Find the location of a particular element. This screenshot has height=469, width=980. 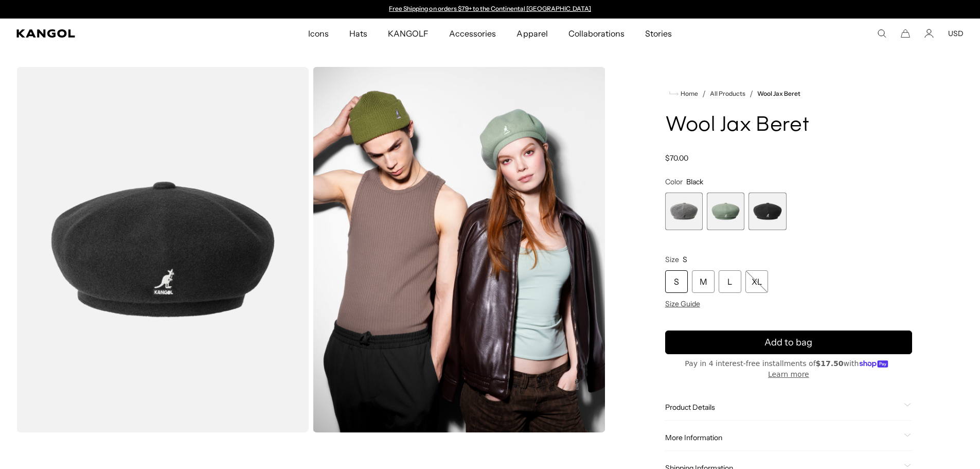

label: Black is located at coordinates (767, 211).